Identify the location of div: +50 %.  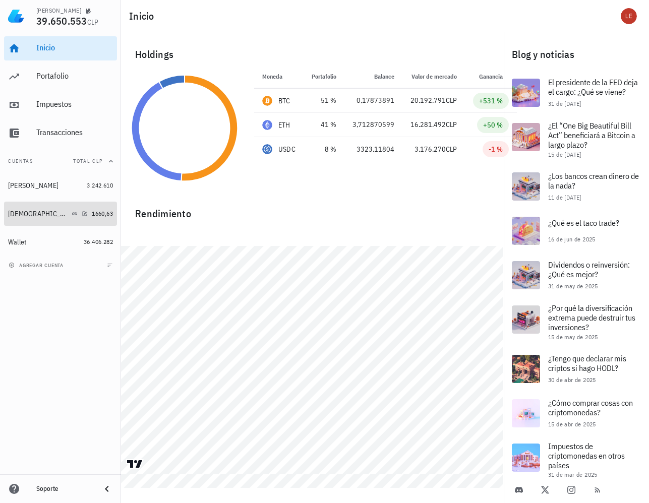
(493, 125).